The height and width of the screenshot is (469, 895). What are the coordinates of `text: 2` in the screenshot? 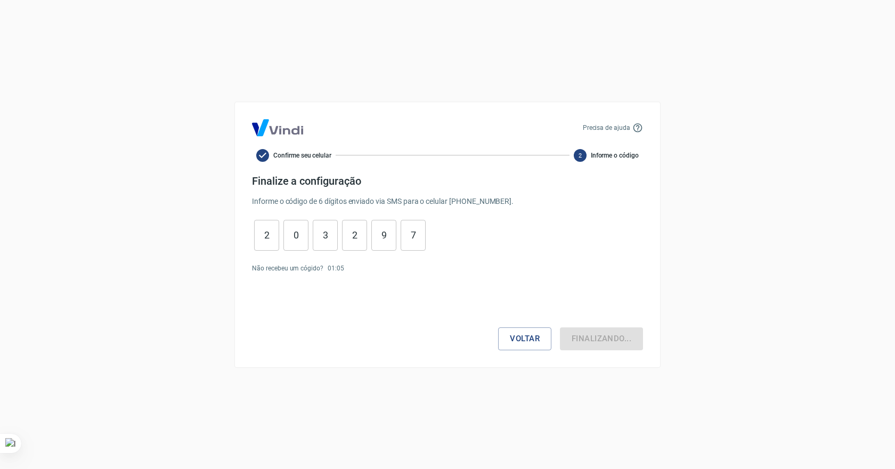 It's located at (580, 155).